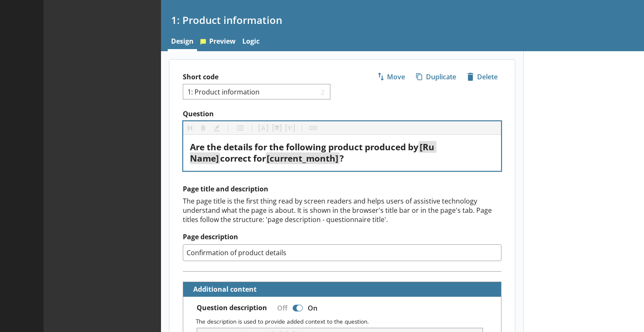 The height and width of the screenshot is (332, 644). Describe the element at coordinates (342, 189) in the screenshot. I see `h2: Page title and description` at that location.